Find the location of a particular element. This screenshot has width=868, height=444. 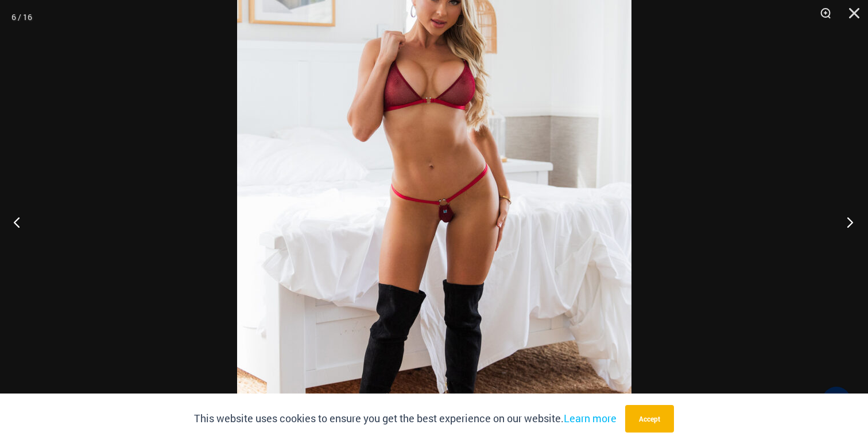

p: This website uses cookies to ensure you get the best experience on our website. is located at coordinates (405, 419).